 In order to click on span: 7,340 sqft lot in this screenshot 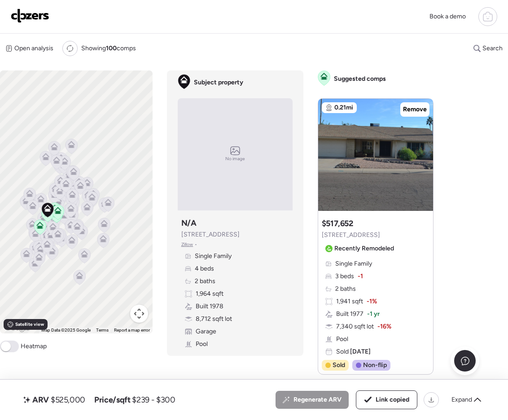, I will do `click(355, 327)`.